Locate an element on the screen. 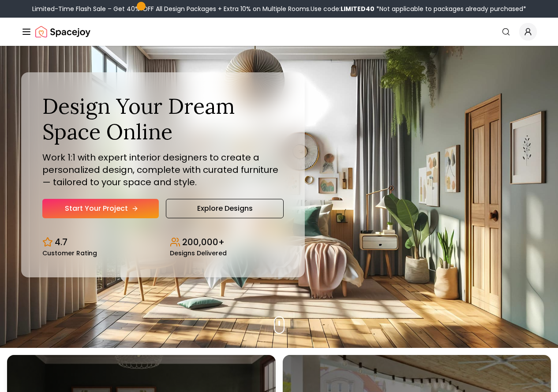 The height and width of the screenshot is (392, 558). span: *Not applicable to packages already purchased* is located at coordinates (450, 9).